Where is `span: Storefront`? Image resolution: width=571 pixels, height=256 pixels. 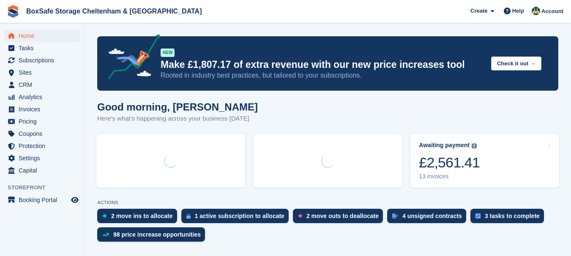
span: Storefront is located at coordinates (46, 188).